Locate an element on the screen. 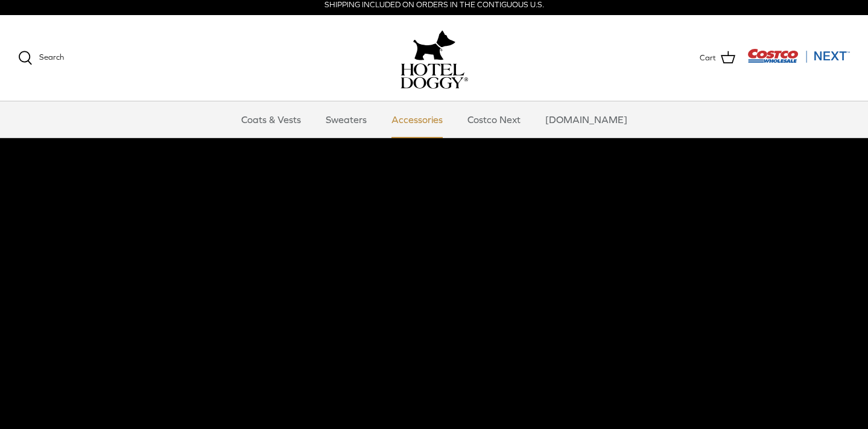  a: Search is located at coordinates (41, 58).